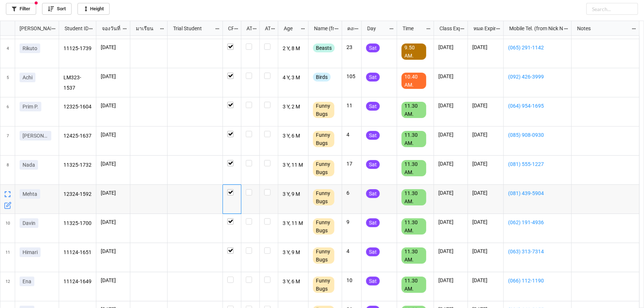  Describe the element at coordinates (537, 193) in the screenshot. I see `a: (081) 439-5904` at that location.